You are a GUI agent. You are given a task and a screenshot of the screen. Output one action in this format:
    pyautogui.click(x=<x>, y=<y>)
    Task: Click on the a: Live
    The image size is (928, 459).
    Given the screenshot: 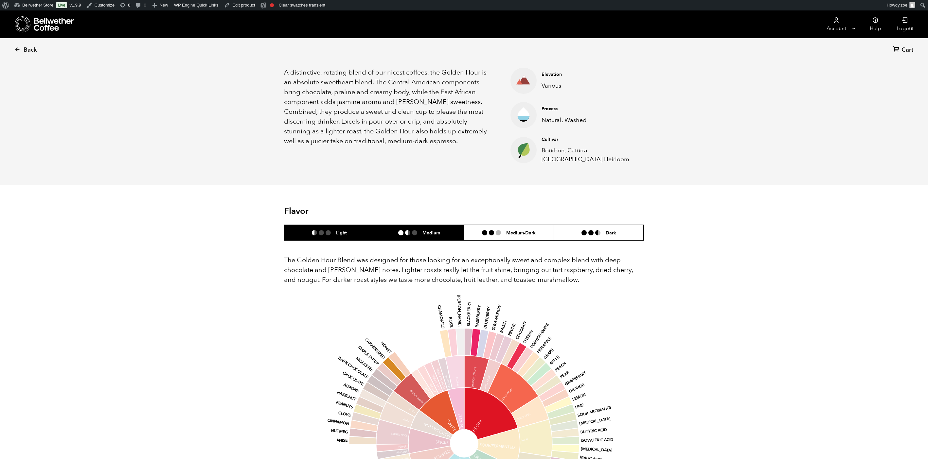 What is the action you would take?
    pyautogui.click(x=61, y=5)
    